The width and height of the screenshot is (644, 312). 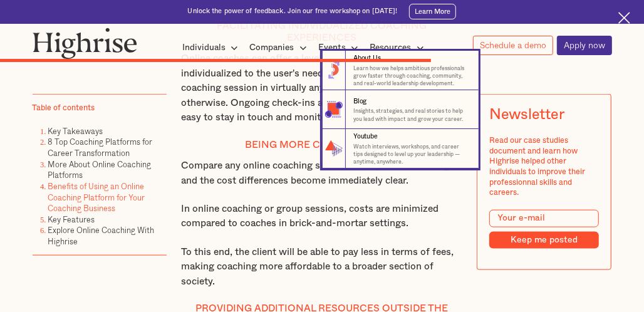 What do you see at coordinates (322, 110) in the screenshot?
I see `nav: Resources` at bounding box center [322, 110].